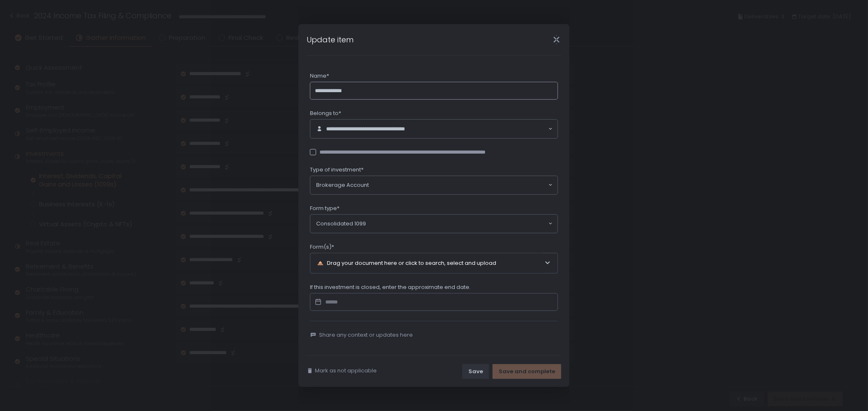 This screenshot has height=411, width=868. I want to click on span: Form type*, so click(324, 208).